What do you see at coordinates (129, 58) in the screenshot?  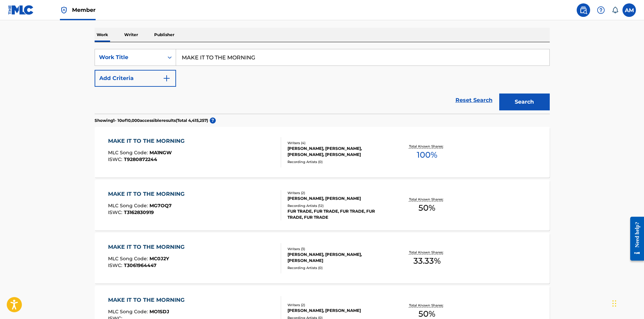 I see `div: Work Title` at bounding box center [129, 58].